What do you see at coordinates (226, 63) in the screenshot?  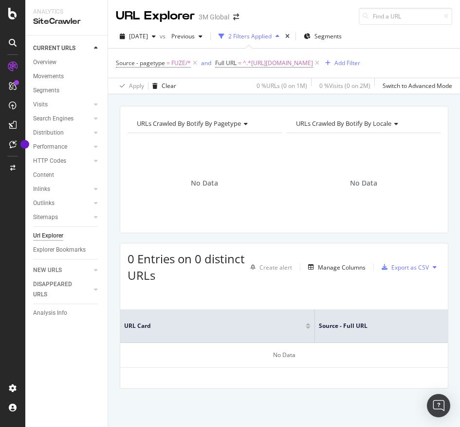 I see `span: Full URL` at bounding box center [226, 63].